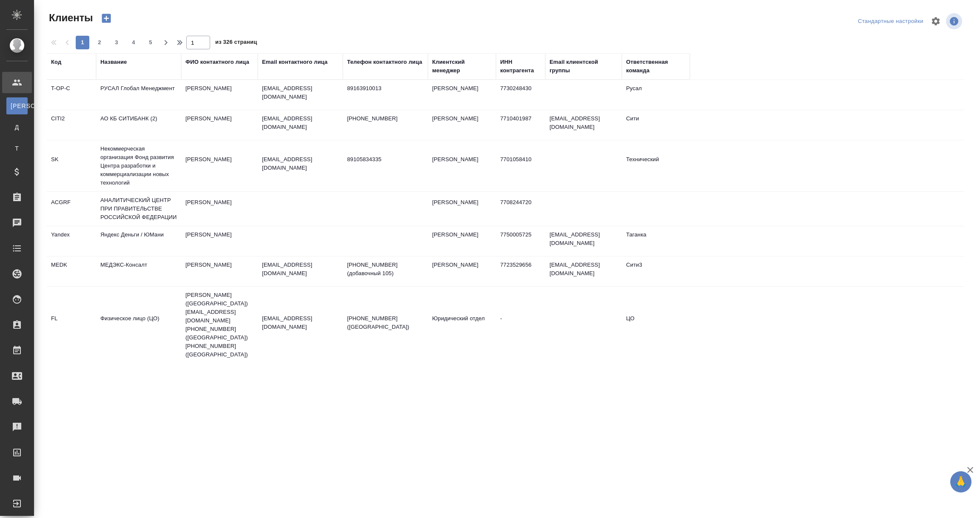 This screenshot has width=980, height=518. Describe the element at coordinates (134, 43) in the screenshot. I see `span: 4` at that location.